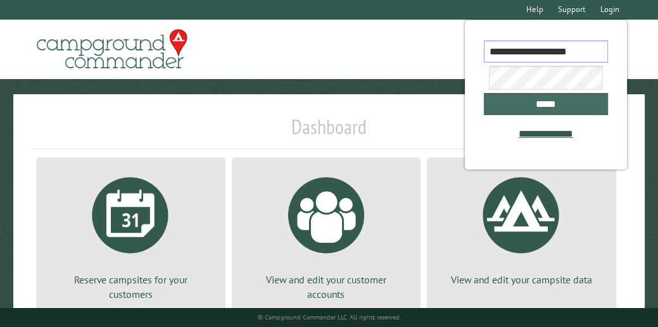 This screenshot has width=658, height=327. I want to click on p: View and edit your customer accounts, so click(326, 287).